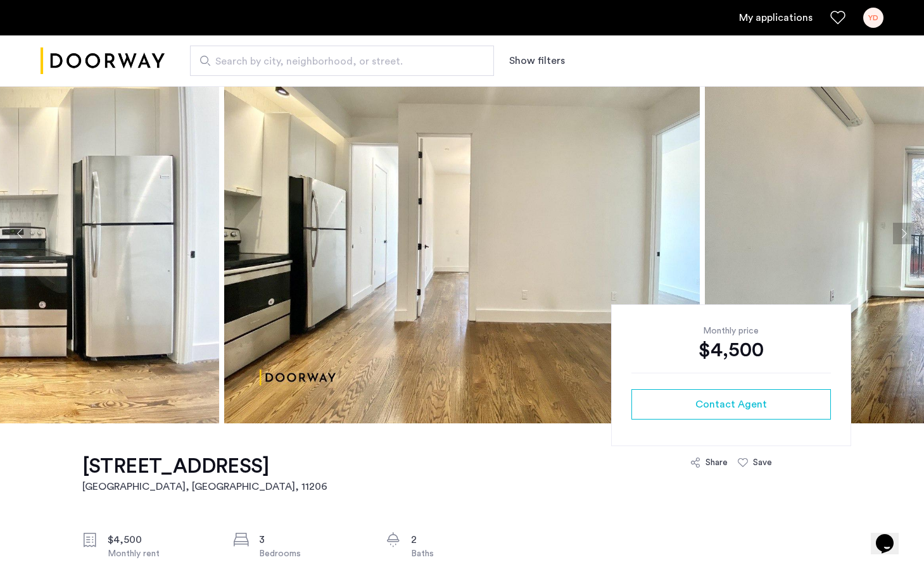 The image size is (924, 567). I want to click on div: 3, so click(313, 539).